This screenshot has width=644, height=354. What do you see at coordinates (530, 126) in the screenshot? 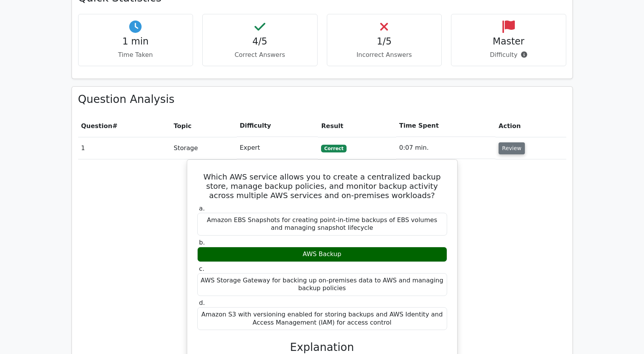
I see `th: Action` at bounding box center [530, 126].